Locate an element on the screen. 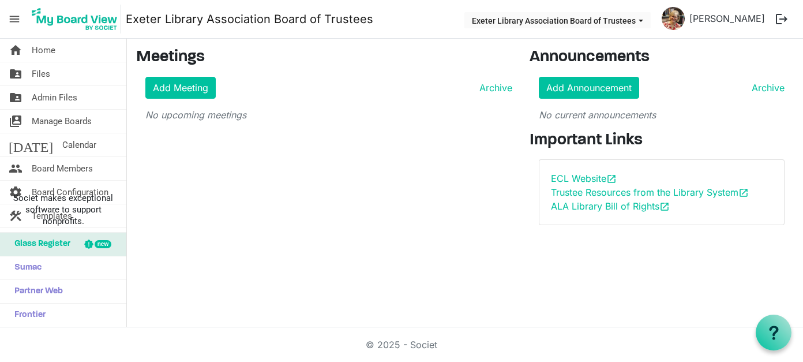 This screenshot has height=362, width=803. span: home is located at coordinates (16, 50).